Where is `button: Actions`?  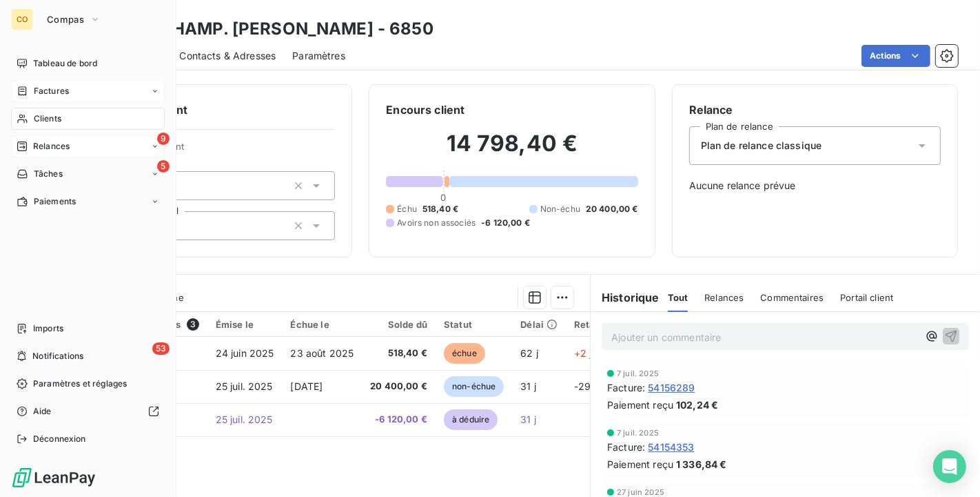
button: Actions is located at coordinates (896, 56).